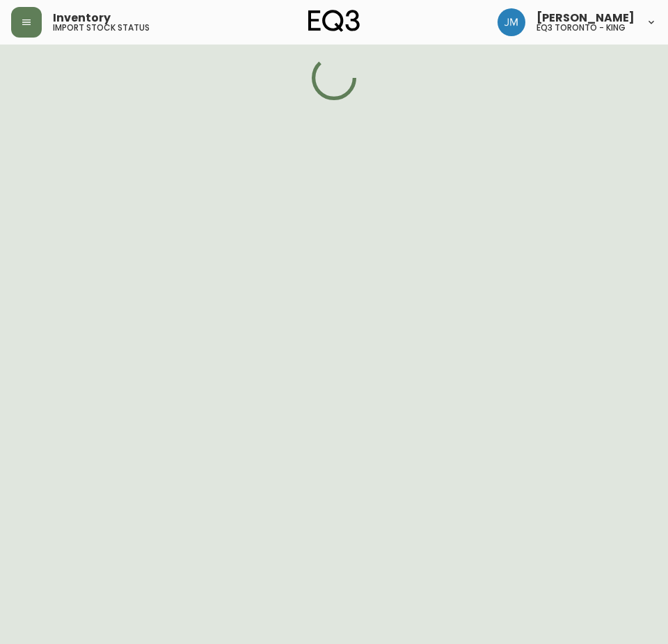 This screenshot has width=668, height=644. I want to click on span: Inventory, so click(81, 18).